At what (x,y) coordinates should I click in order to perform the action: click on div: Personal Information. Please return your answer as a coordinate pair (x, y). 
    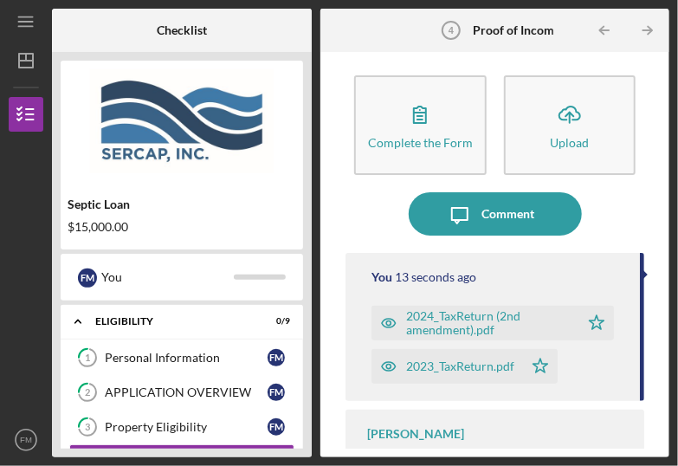
    Looking at the image, I should click on (186, 358).